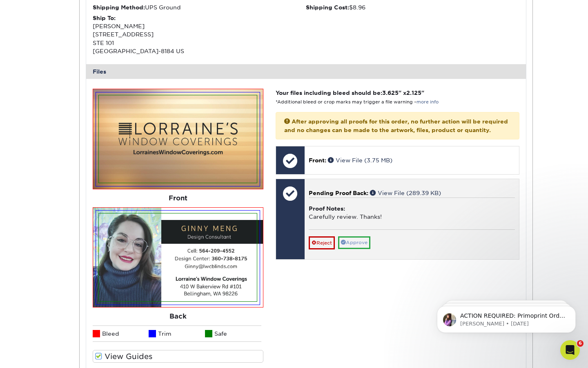 The width and height of the screenshot is (588, 368). What do you see at coordinates (428, 102) in the screenshot?
I see `a: more info` at bounding box center [428, 102].